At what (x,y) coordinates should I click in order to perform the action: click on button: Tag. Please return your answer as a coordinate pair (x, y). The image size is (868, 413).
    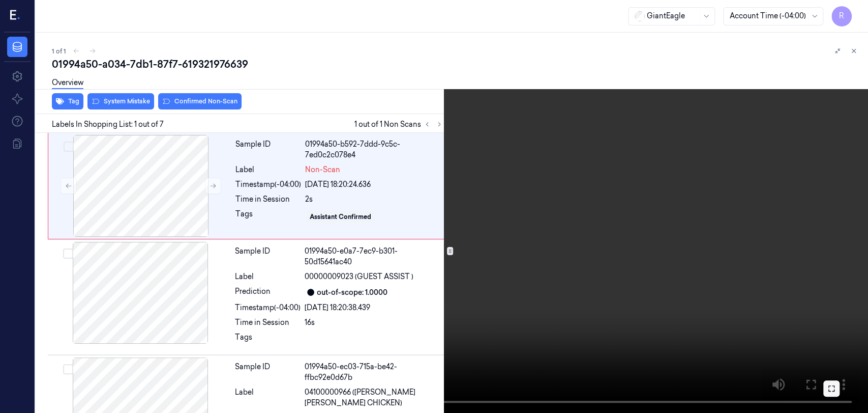
    Looking at the image, I should click on (67, 102).